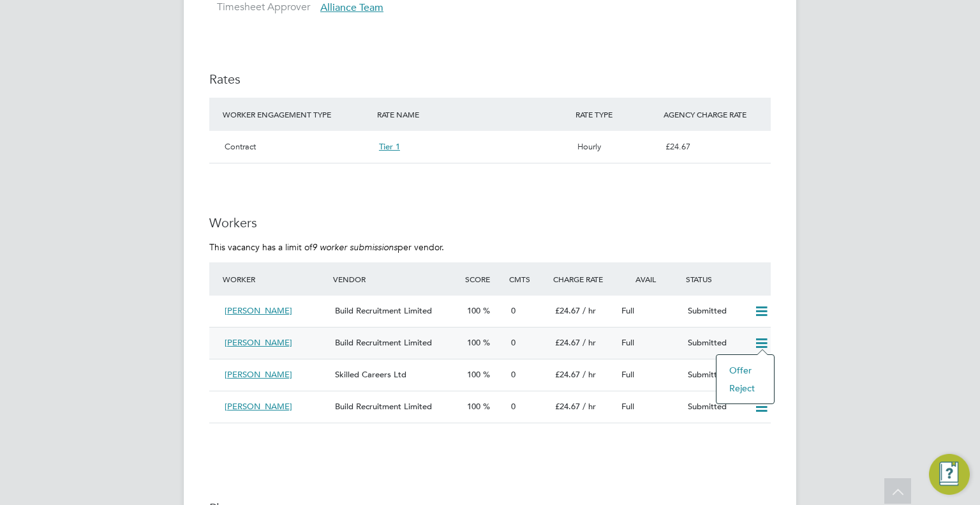  Describe the element at coordinates (715, 147) in the screenshot. I see `div: £24.67` at that location.